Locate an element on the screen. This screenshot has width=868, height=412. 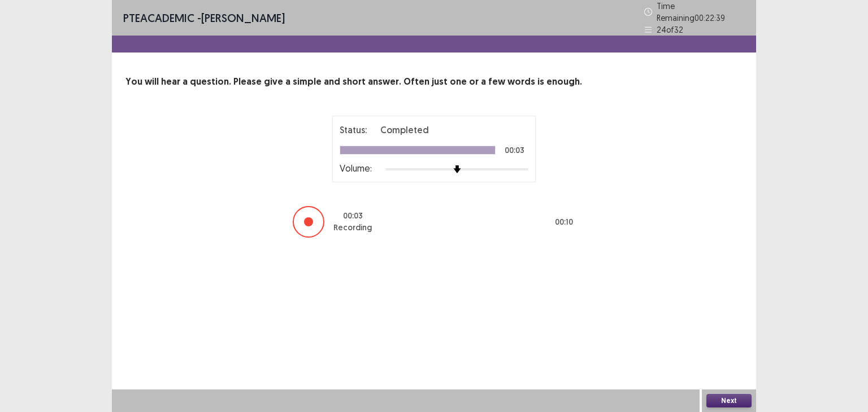
p: 00 : 03 is located at coordinates (352, 215).